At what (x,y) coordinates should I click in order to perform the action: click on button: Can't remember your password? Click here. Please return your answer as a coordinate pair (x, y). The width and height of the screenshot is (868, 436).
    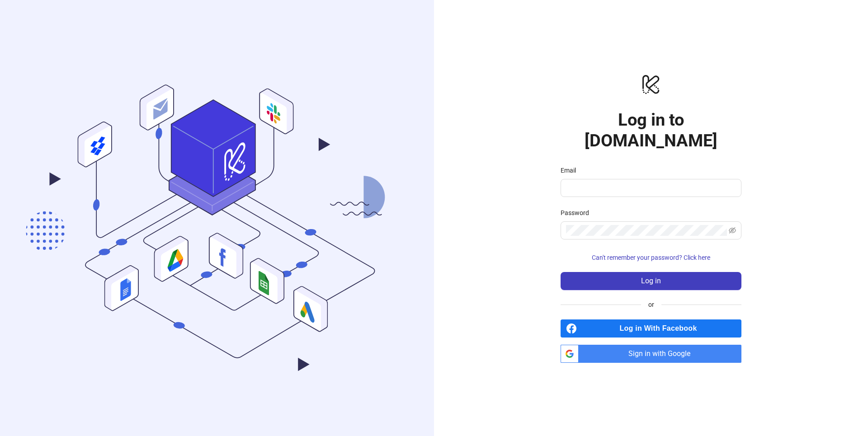
    Looking at the image, I should click on (651, 258).